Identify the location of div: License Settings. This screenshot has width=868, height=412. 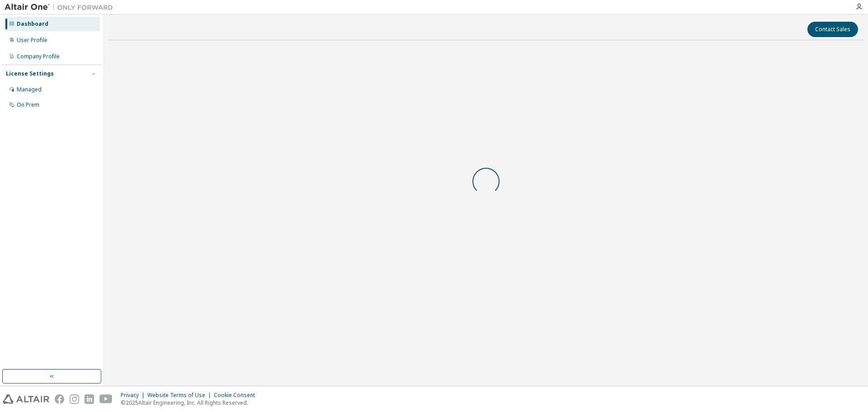
(30, 73).